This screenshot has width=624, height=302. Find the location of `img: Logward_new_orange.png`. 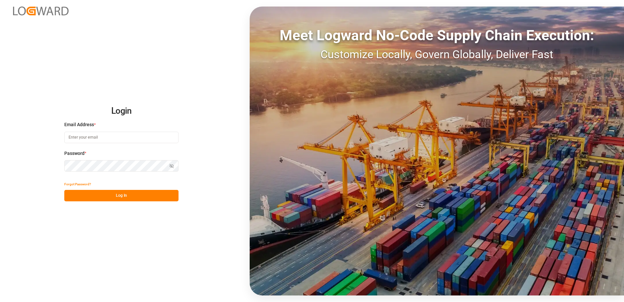

img: Logward_new_orange.png is located at coordinates (41, 11).